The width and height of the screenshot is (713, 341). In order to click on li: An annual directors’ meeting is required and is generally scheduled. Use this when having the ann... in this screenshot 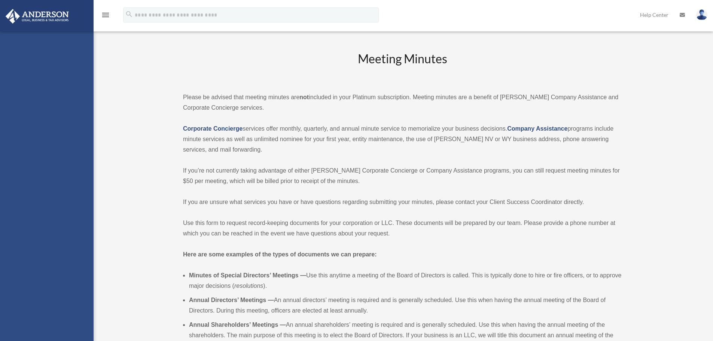, I will do `click(405, 305)`.